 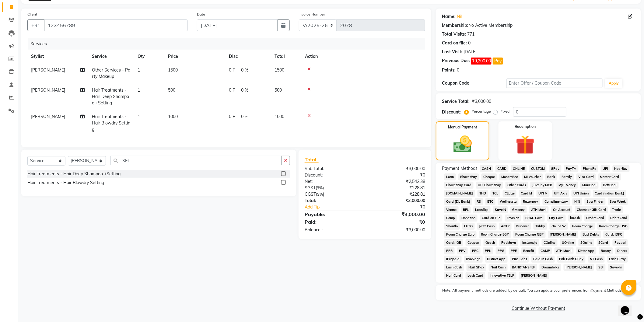 I want to click on span: AmEx, so click(x=505, y=226).